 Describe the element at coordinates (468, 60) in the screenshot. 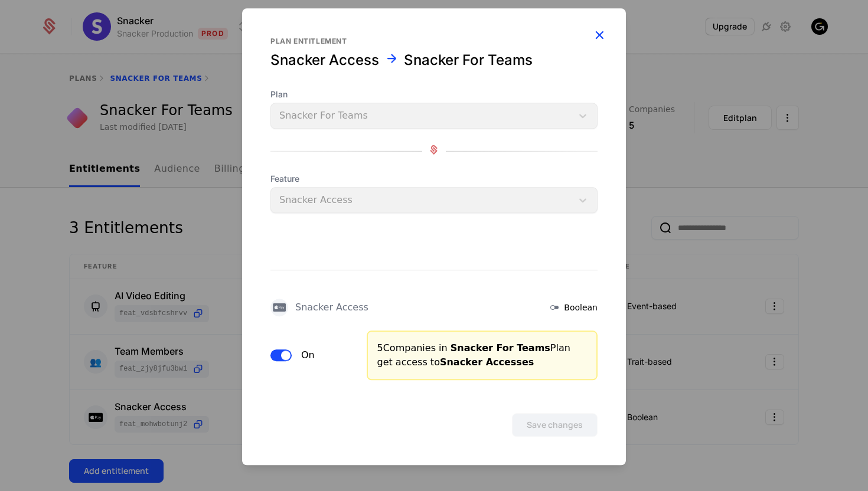

I see `div: Snacker For Teams` at that location.